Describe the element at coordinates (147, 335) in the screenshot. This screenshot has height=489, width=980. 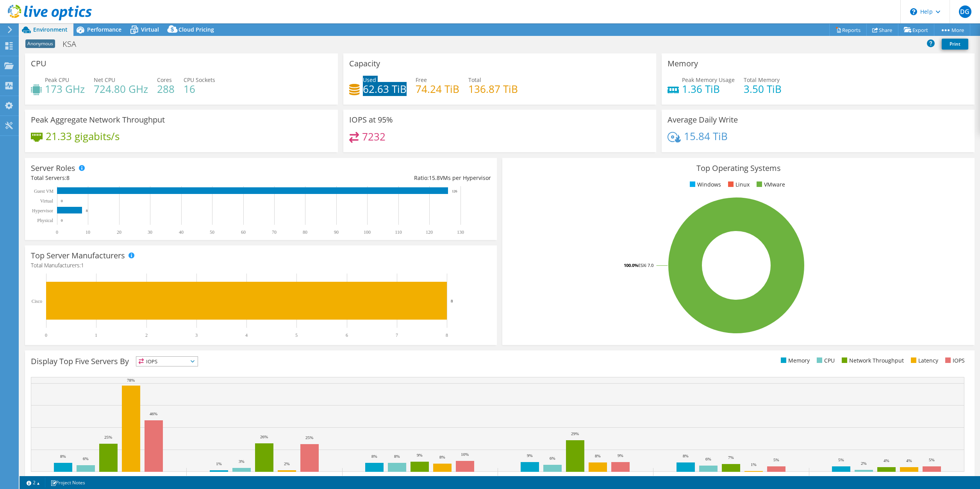
I see `text: 2` at that location.